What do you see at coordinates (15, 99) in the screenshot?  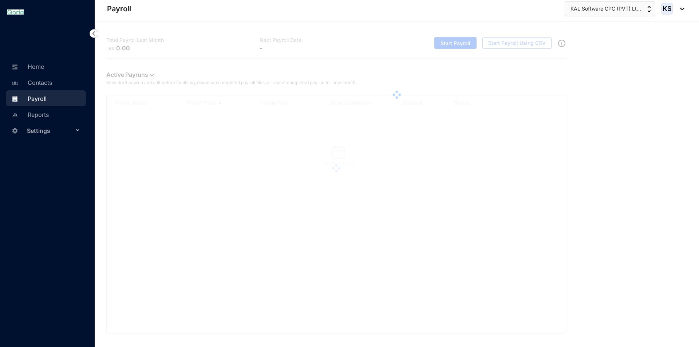 I see `img: payroll.289672236c54bbec4828.svg` at bounding box center [15, 99].